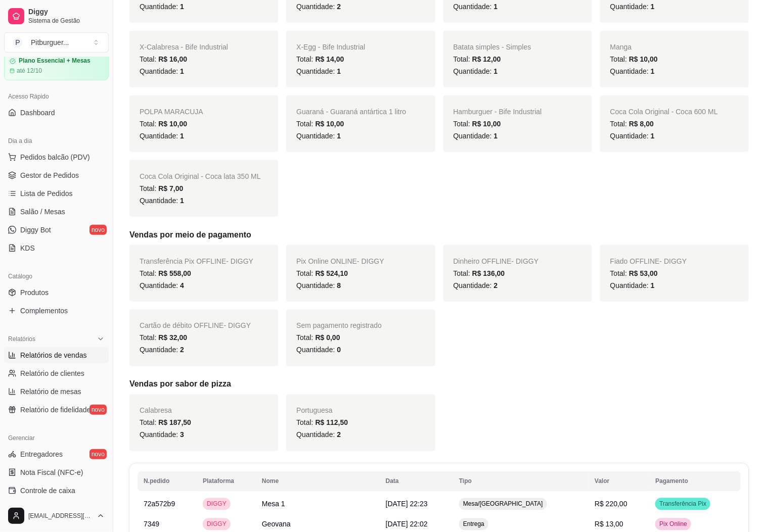  Describe the element at coordinates (330, 47) in the screenshot. I see `span: X-Egg - Bife Industrial` at that location.